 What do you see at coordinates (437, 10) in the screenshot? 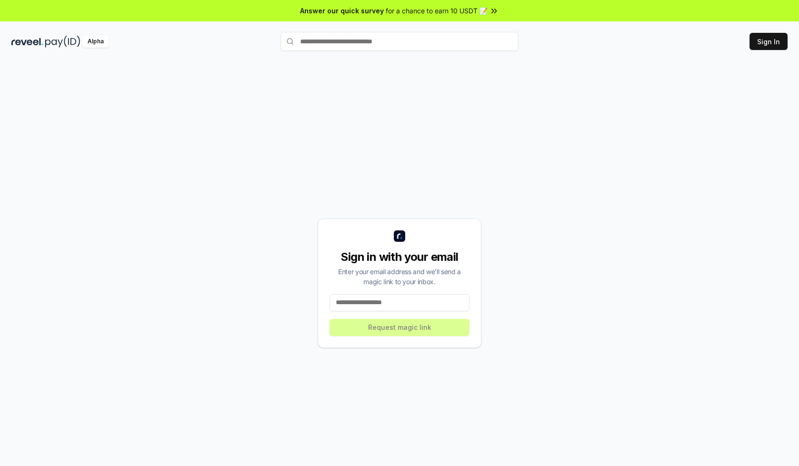
I see `span: for a chance to earn 10 USDT 📝` at bounding box center [437, 10].